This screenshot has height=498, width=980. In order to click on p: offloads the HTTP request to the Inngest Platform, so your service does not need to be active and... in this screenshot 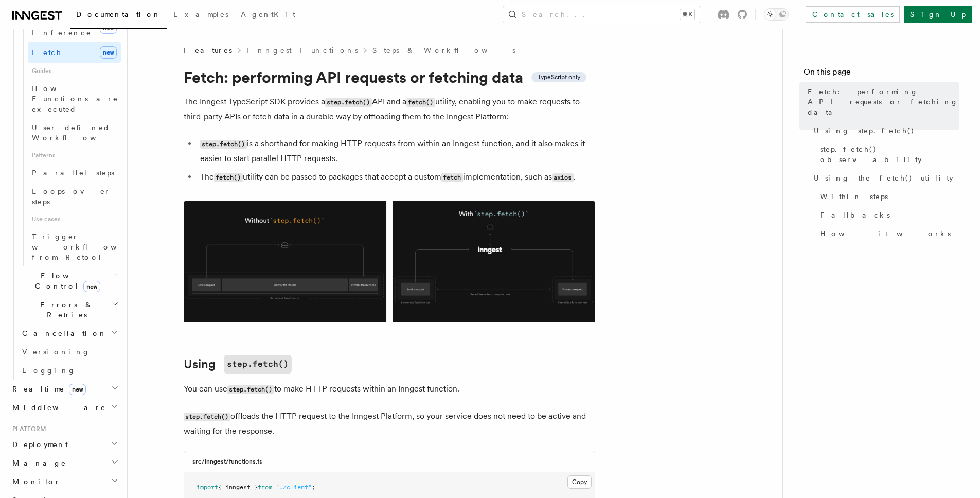, I will do `click(389, 424)`.